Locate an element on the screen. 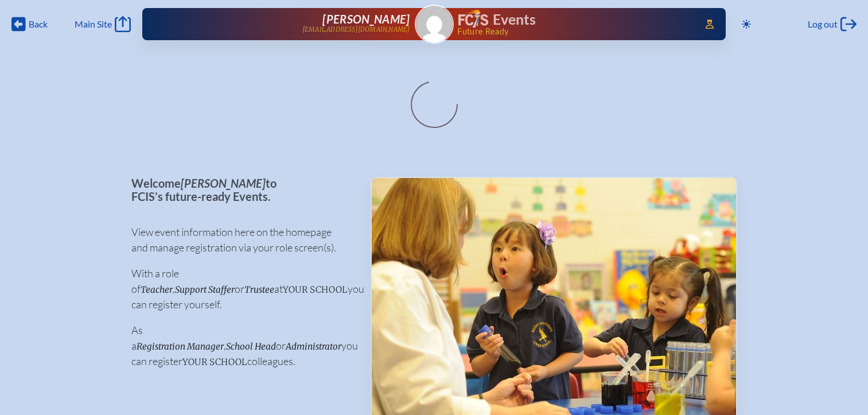 The height and width of the screenshot is (415, 868). span: Future Ready is located at coordinates (572, 32).